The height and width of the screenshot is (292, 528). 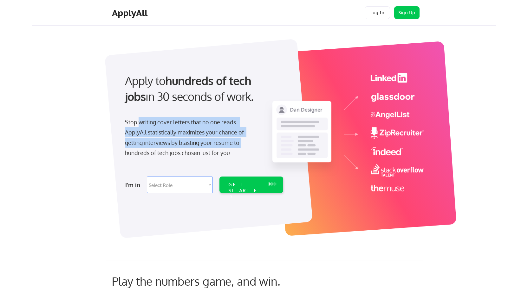 What do you see at coordinates (202, 89) in the screenshot?
I see `div: Apply to in 30 seconds of work.` at bounding box center [202, 89].